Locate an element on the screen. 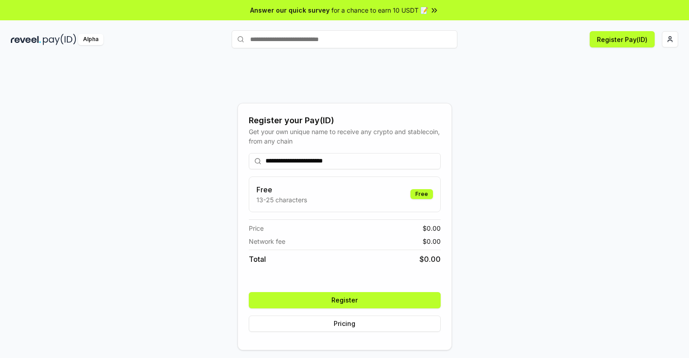 This screenshot has width=689, height=358. div: Get your own unique name to receive any crypto and stablecoin, from any chain is located at coordinates (345, 136).